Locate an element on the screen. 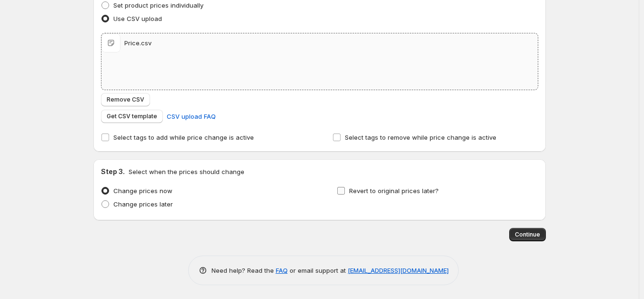 This screenshot has width=644, height=299. button: Get CSV template is located at coordinates (132, 116).